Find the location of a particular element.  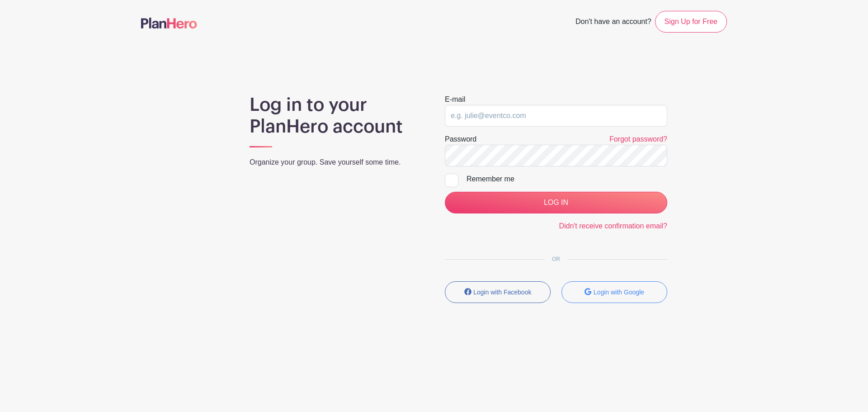

a: Forgot password? is located at coordinates (639, 139).